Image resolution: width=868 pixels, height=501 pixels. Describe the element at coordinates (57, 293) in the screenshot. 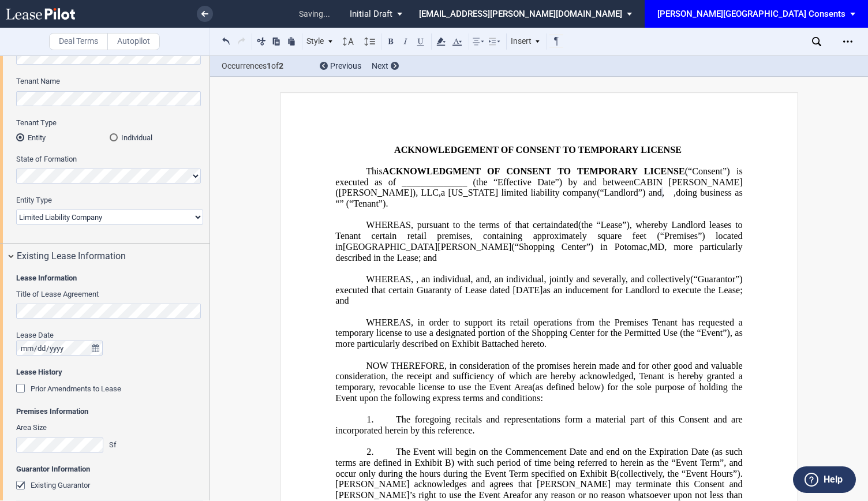

I see `span: Title of Lease Agreement` at that location.